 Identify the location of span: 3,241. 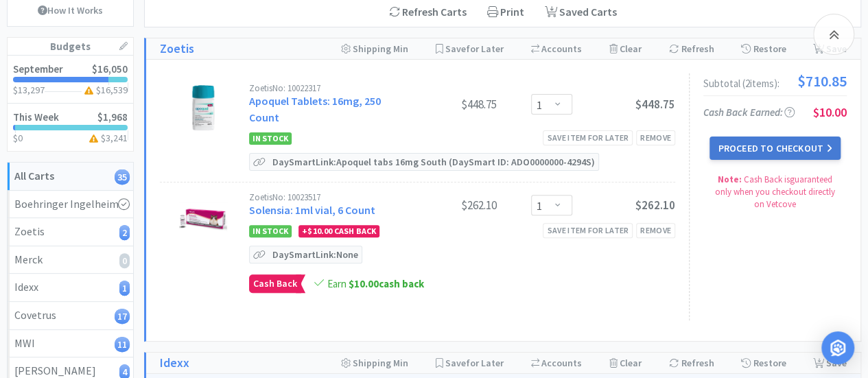
(116, 138).